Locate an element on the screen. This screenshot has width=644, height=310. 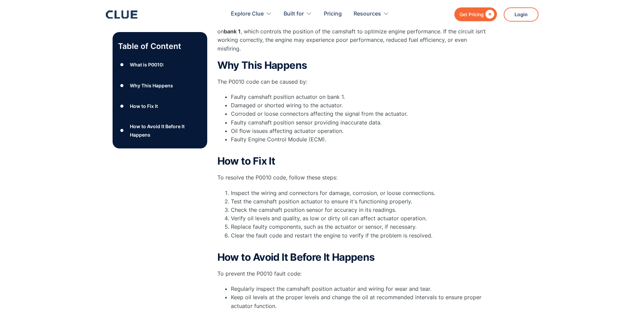
li: Corroded or loose connectors affecting the signal from the actuator. is located at coordinates (359, 114).